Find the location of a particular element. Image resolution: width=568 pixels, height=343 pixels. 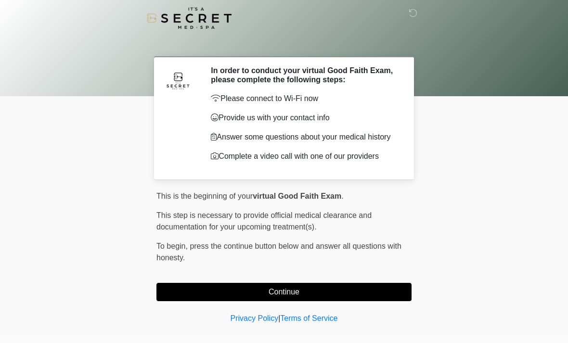

span: To begin, is located at coordinates (173, 246).